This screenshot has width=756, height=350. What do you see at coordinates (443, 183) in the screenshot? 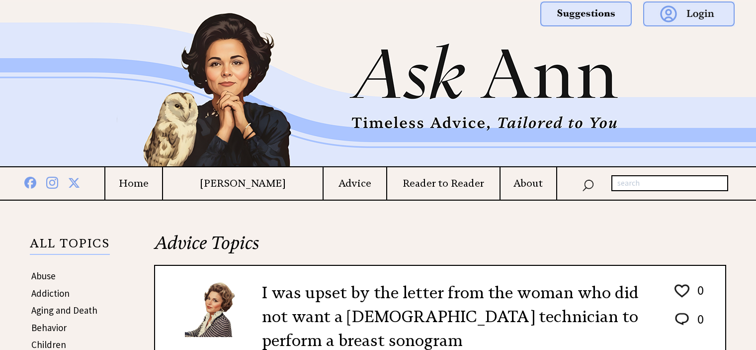
I see `a: Reader to Reader` at bounding box center [443, 183].